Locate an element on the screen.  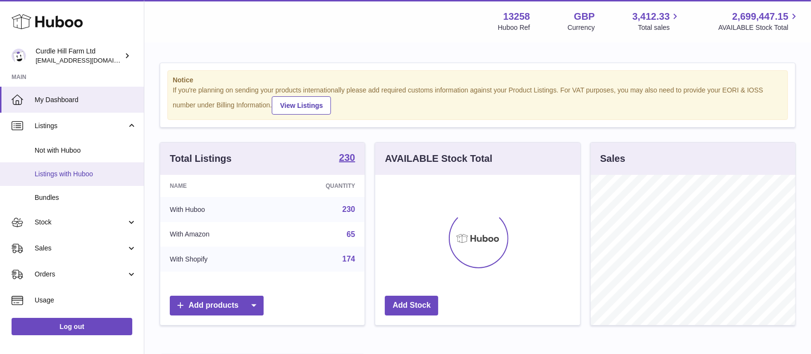
span: My Dashboard is located at coordinates (86, 100).